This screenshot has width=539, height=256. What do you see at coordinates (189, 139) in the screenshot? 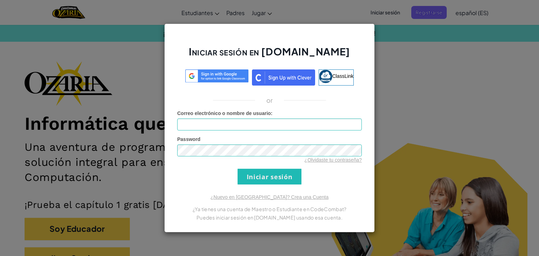
I see `span: Password` at bounding box center [189, 139].